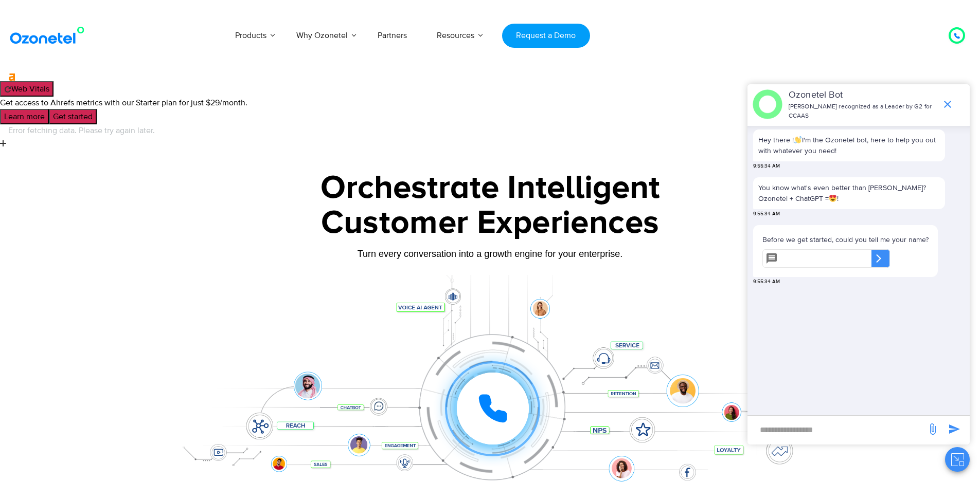  Describe the element at coordinates (30, 89) in the screenshot. I see `span: Web Vitals` at that location.